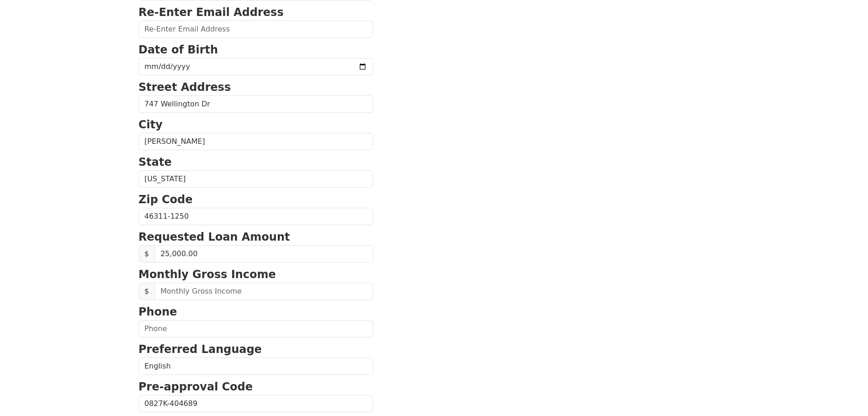  What do you see at coordinates (165, 200) in the screenshot?
I see `strong: Zip Code` at bounding box center [165, 200].